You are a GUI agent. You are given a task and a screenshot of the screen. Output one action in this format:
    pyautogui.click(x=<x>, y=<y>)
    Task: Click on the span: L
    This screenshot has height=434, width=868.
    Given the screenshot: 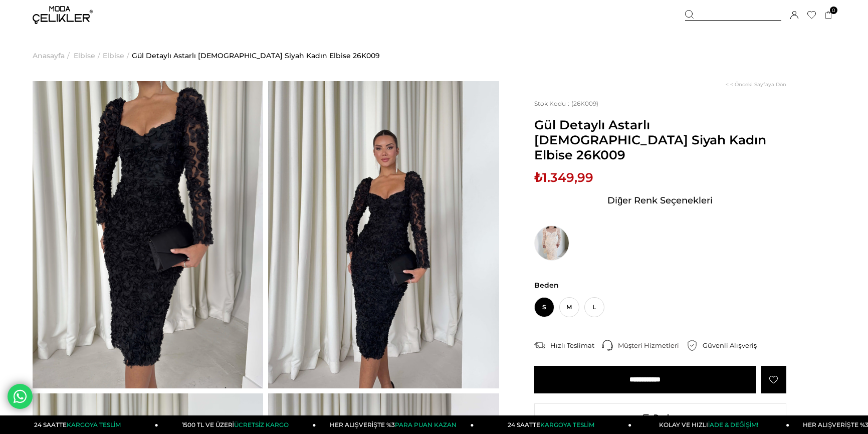 What is the action you would take?
    pyautogui.click(x=594, y=307)
    